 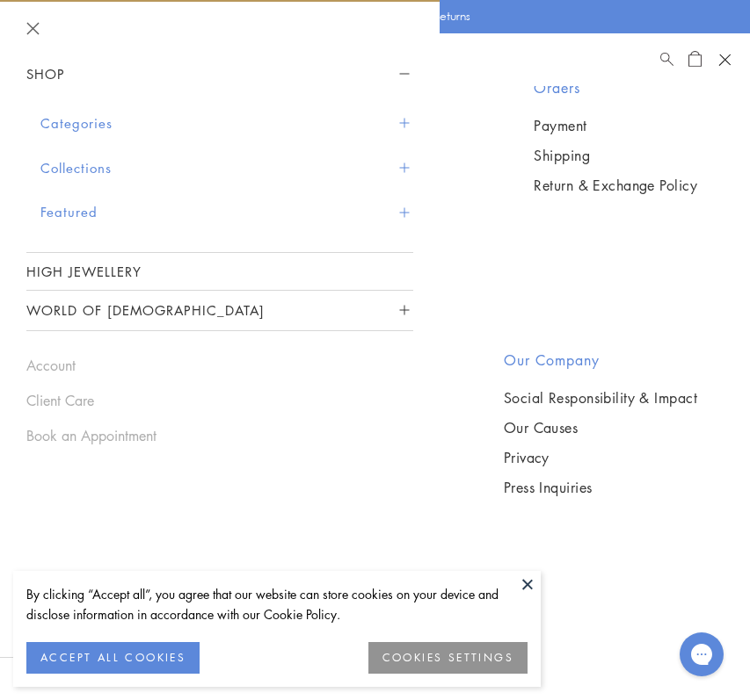 What do you see at coordinates (600, 360) in the screenshot?
I see `h2: Our Company` at bounding box center [600, 360].